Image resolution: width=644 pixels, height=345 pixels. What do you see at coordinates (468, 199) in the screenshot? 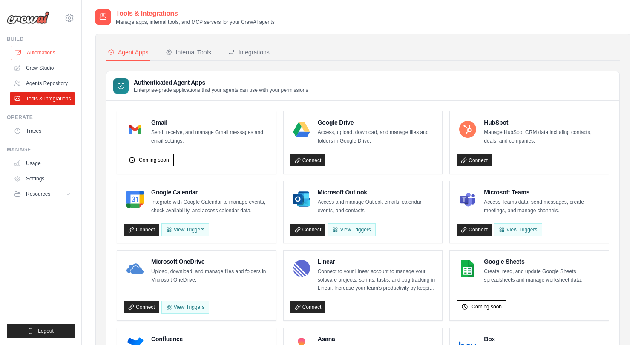
I see `img: Microsoft Teams Logo` at bounding box center [468, 199].